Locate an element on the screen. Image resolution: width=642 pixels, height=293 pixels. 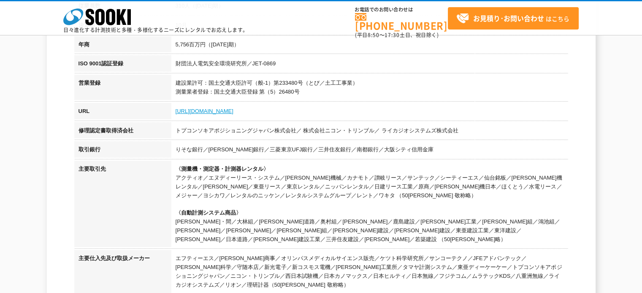
th: 営業登録 is located at coordinates (123, 89).